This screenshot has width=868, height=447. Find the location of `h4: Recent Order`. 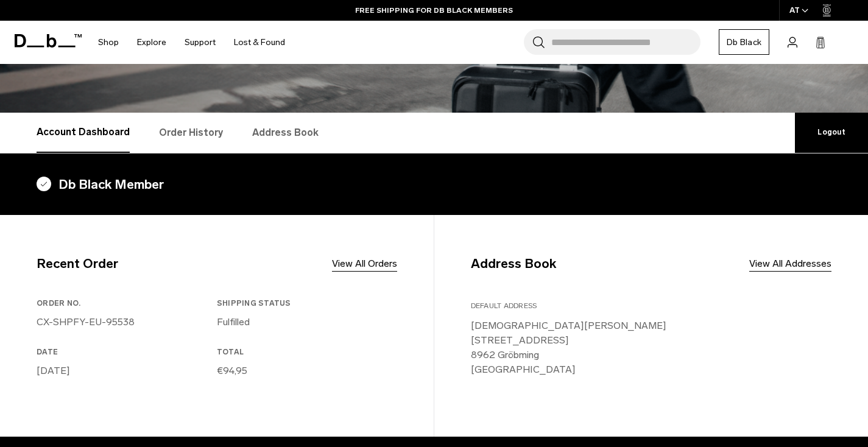

h4: Recent Order is located at coordinates (77, 264).